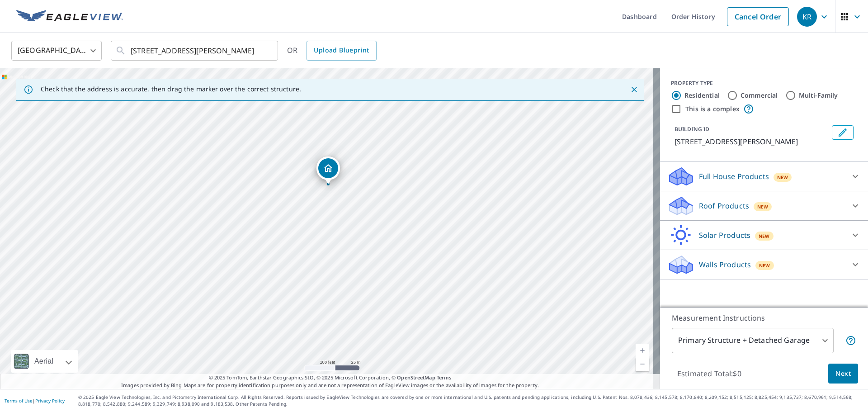 The image size is (868, 412). Describe the element at coordinates (725, 264) in the screenshot. I see `p: Walls Products` at that location.